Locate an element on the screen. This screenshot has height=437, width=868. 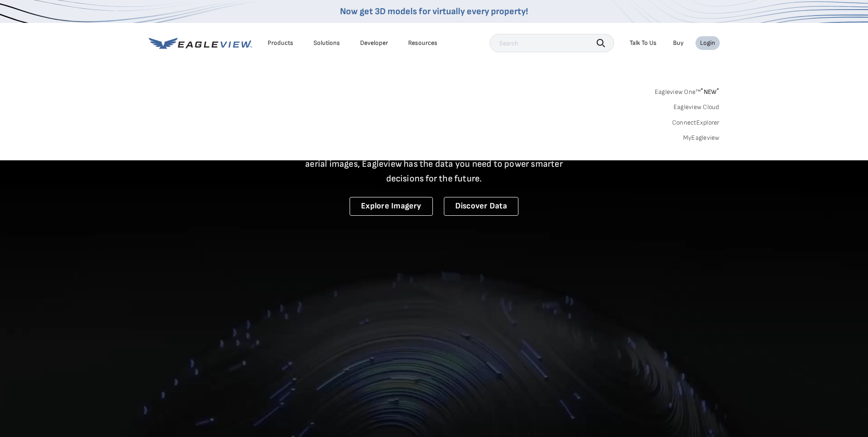
div: Solutions is located at coordinates (327, 43).